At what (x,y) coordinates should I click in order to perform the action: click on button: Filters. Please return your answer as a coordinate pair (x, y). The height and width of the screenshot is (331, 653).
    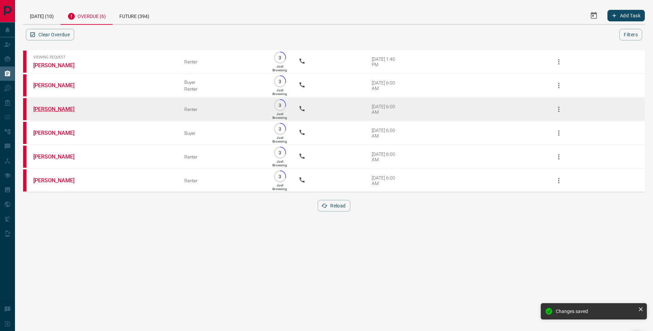
    Looking at the image, I should click on (630, 35).